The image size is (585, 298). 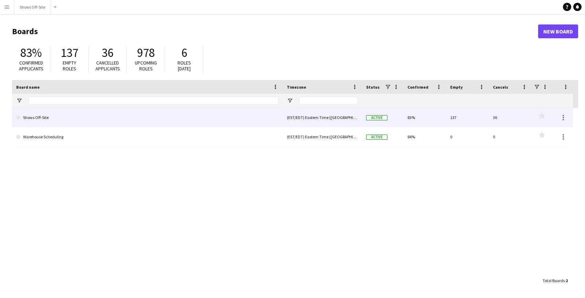 What do you see at coordinates (567, 280) in the screenshot?
I see `span: 2` at bounding box center [567, 280].